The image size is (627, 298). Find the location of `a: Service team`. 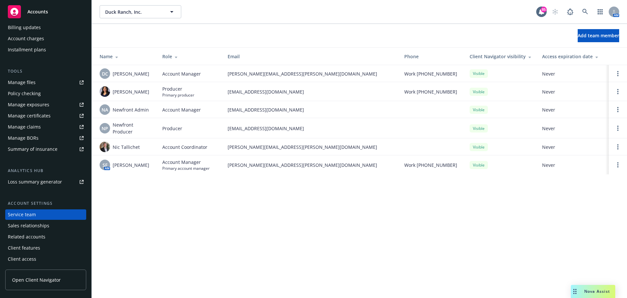

a: Service team is located at coordinates (46, 214).